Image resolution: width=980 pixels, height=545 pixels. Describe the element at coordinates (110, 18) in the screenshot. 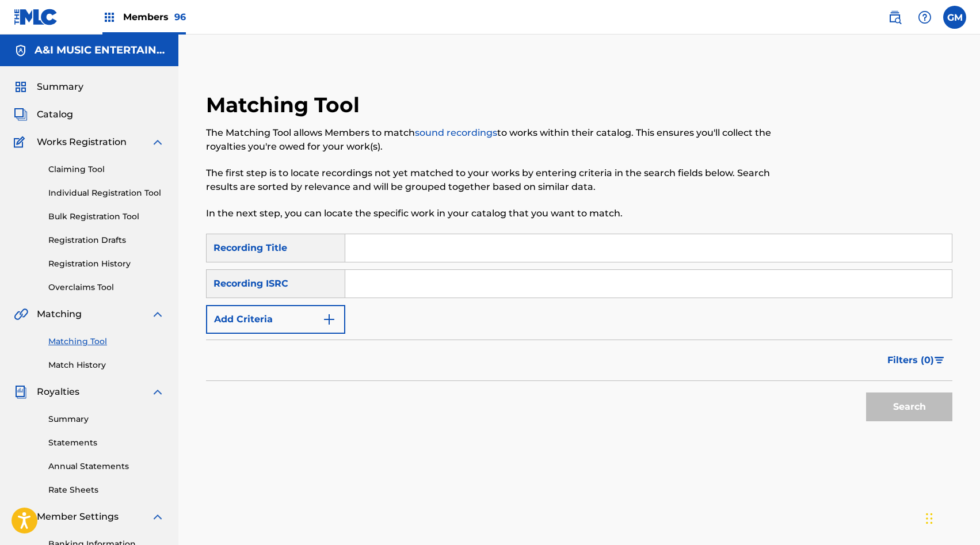

I see `img: Top Rightsholders` at that location.